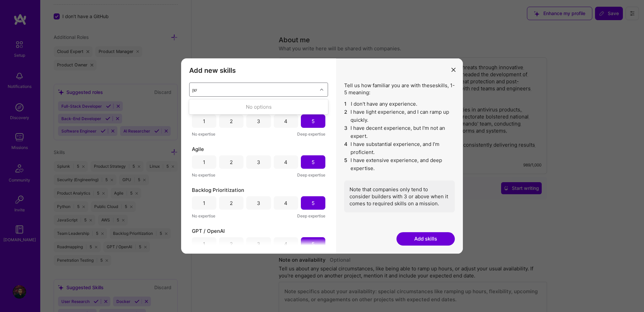  Describe the element at coordinates (425, 239) in the screenshot. I see `button: Add skills` at that location.